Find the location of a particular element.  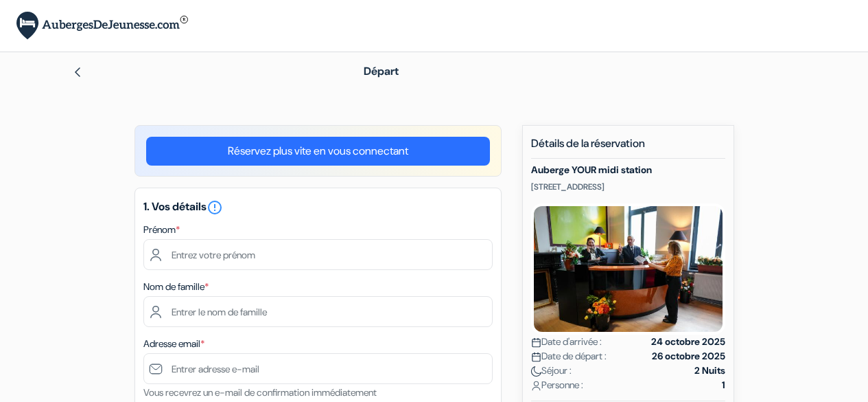

span: Date de départ : is located at coordinates (569, 356).